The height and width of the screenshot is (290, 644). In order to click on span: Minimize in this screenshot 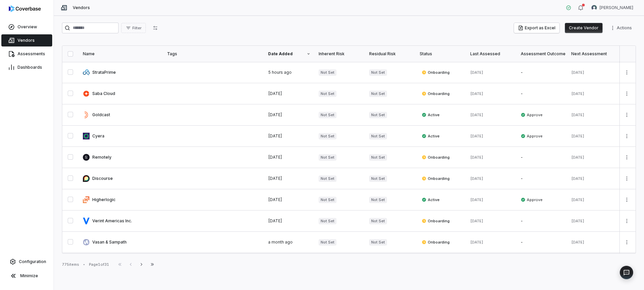, I will do `click(29, 276)`.